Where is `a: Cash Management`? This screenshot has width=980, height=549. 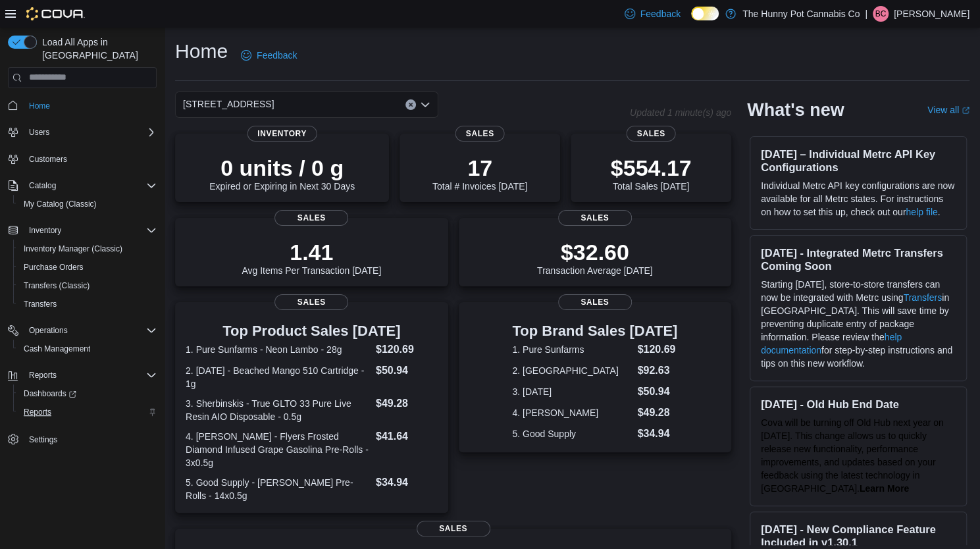
a: Cash Management is located at coordinates (57, 349).